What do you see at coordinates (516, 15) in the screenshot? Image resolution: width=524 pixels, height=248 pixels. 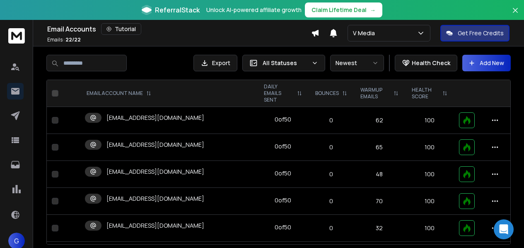 I see `button: Close banner` at bounding box center [516, 15].